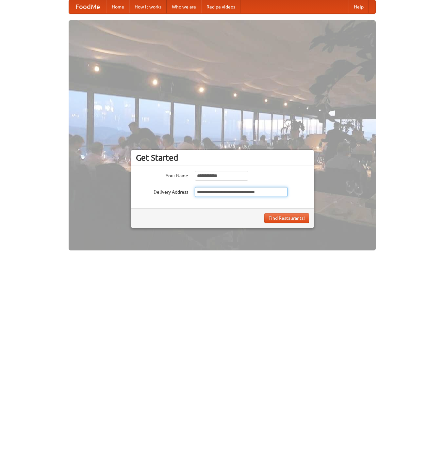  What do you see at coordinates (148, 7) in the screenshot?
I see `a: How it works` at bounding box center [148, 7].